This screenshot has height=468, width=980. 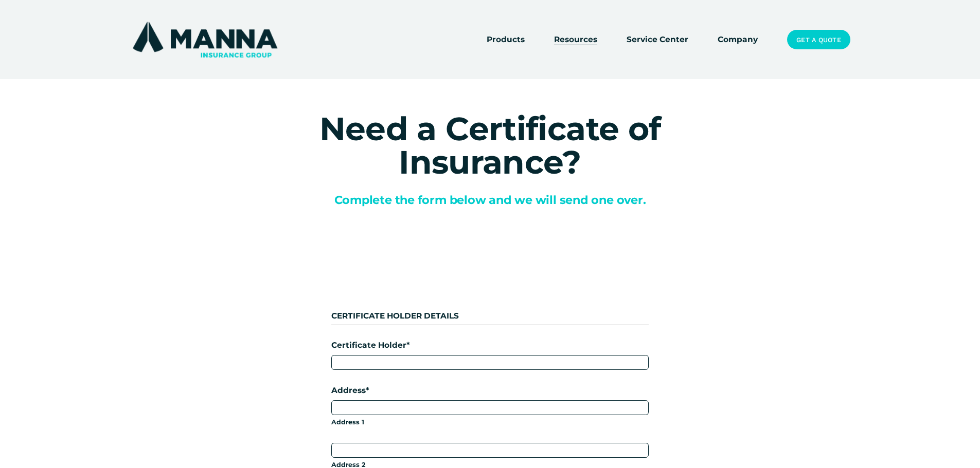 I want to click on a: Company, so click(x=738, y=40).